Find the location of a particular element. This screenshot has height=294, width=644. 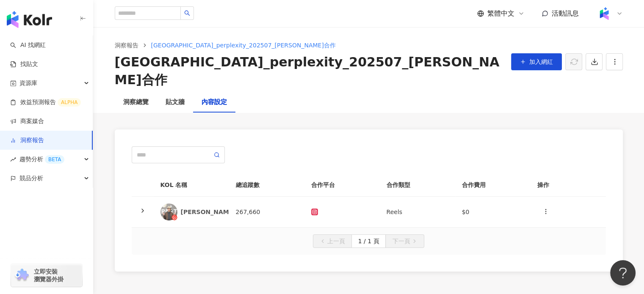

span: 活動訊息 is located at coordinates (565, 13).